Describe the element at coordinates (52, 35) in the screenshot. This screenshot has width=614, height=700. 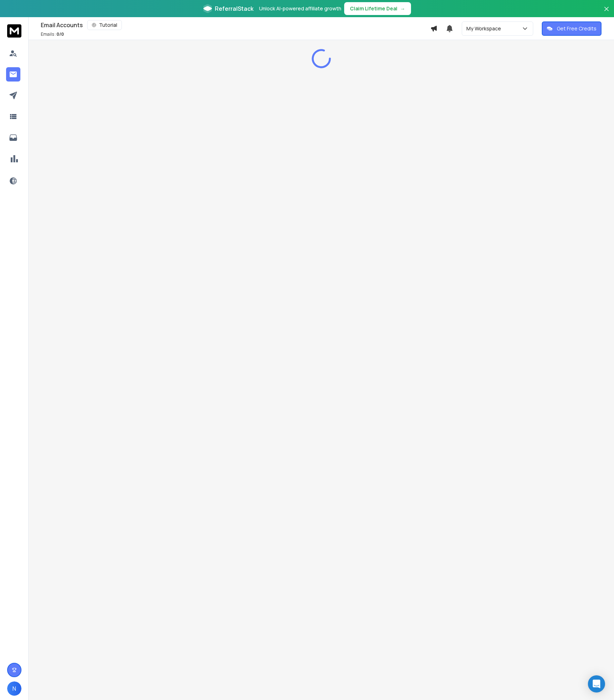
I see `p: Emails :` at that location.